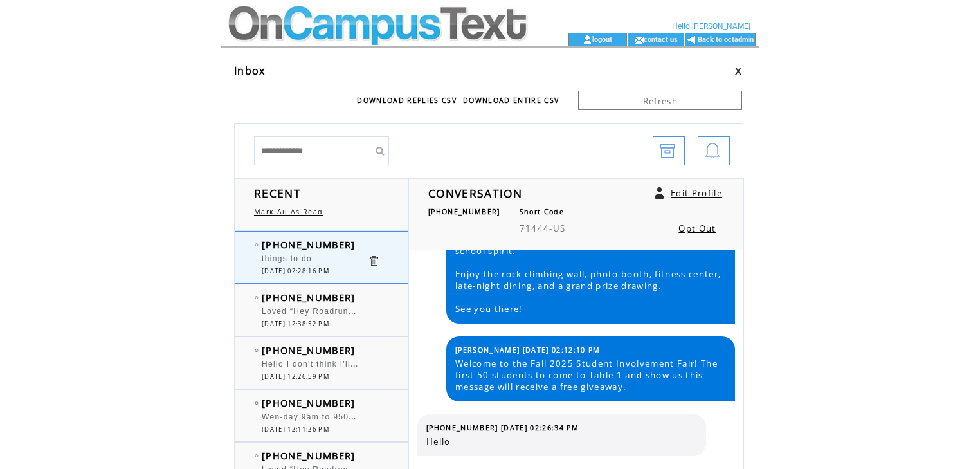 Image resolution: width=980 pixels, height=469 pixels. What do you see at coordinates (374, 261) in the screenshot?
I see `a: Click to delete these messgaes` at bounding box center [374, 261].